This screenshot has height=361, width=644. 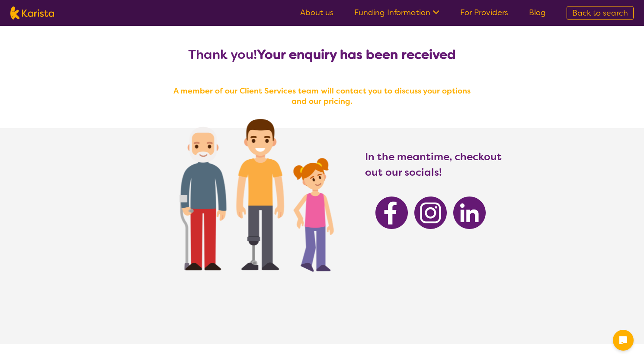 I want to click on a: For Providers, so click(x=484, y=13).